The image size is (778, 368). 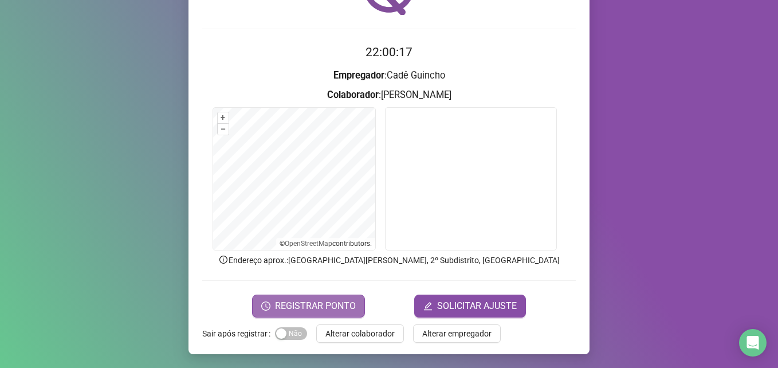 What do you see at coordinates (266, 306) in the screenshot?
I see `span: clock-circle` at bounding box center [266, 306].